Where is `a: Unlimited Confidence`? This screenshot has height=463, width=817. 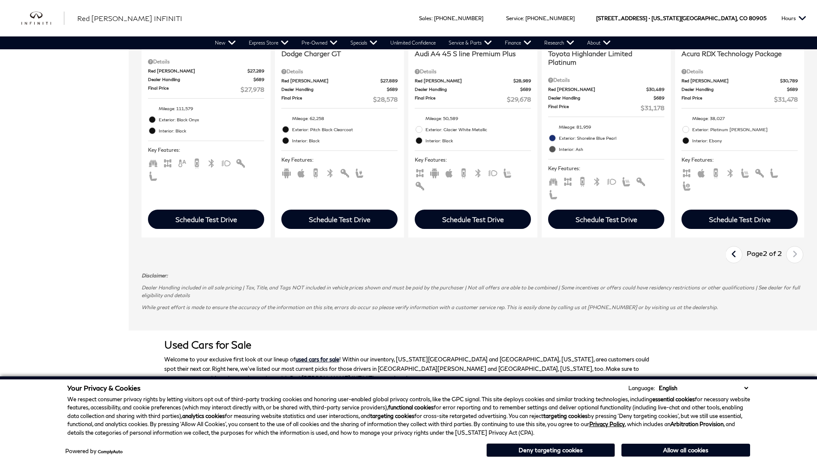
a: Unlimited Confidence is located at coordinates (413, 43).